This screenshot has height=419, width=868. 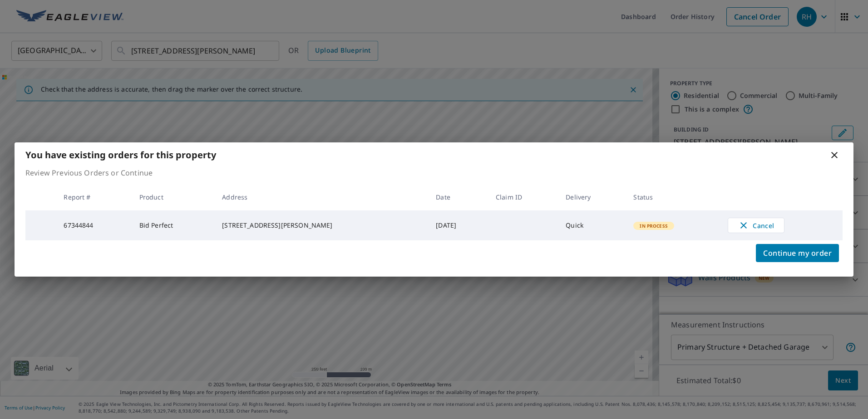 What do you see at coordinates (94, 226) in the screenshot?
I see `td: 67344844` at bounding box center [94, 226].